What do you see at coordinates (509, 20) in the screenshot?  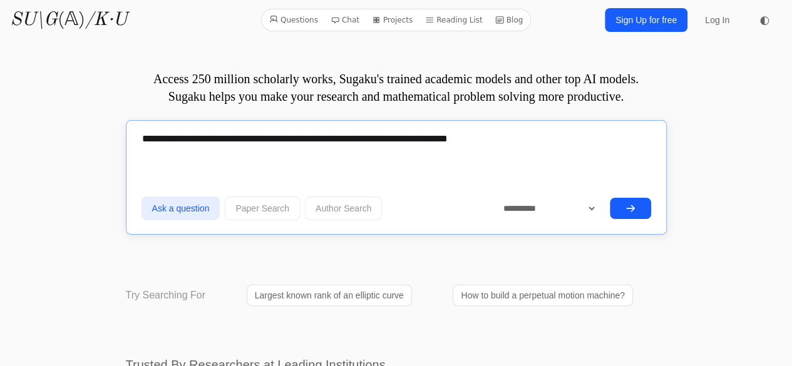 I see `a: Blog` at bounding box center [509, 20].